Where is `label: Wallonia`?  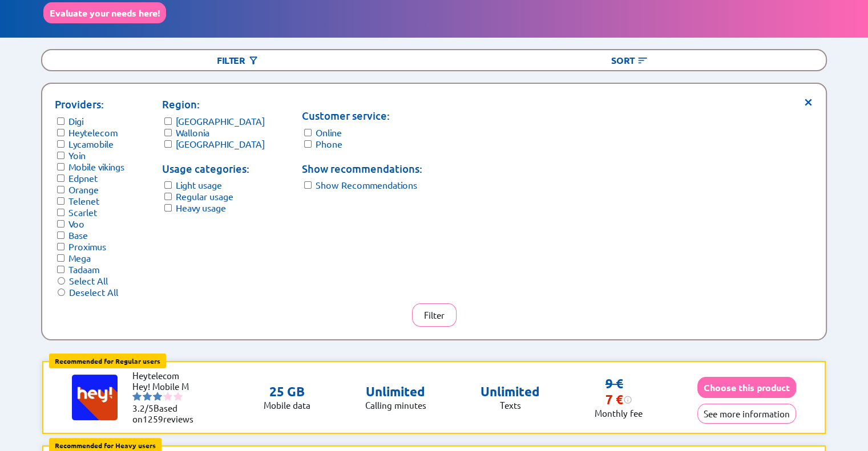
label: Wallonia is located at coordinates (192, 133).